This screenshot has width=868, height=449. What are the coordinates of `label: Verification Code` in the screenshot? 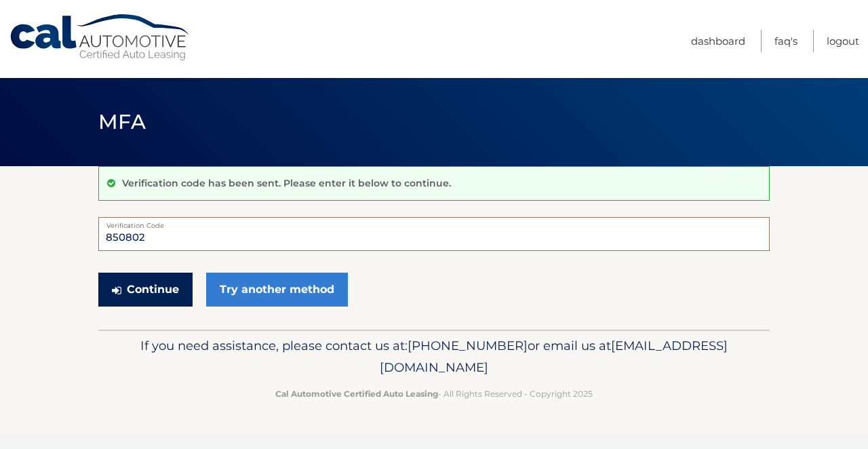 It's located at (434, 223).